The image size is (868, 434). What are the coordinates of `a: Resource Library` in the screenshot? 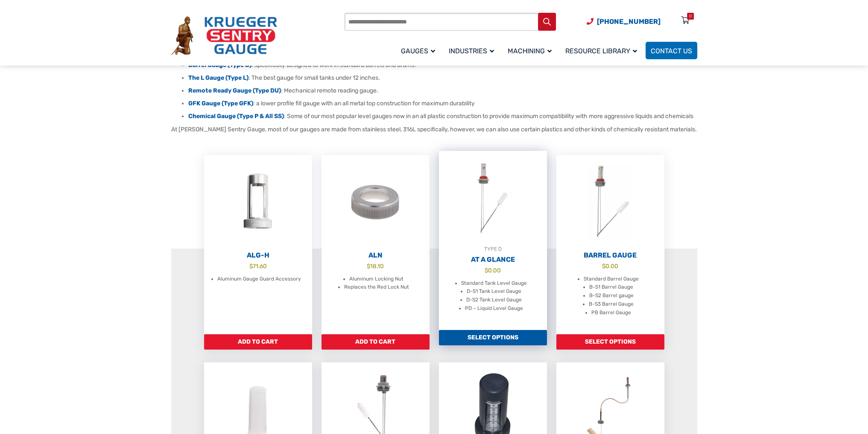 It's located at (603, 50).